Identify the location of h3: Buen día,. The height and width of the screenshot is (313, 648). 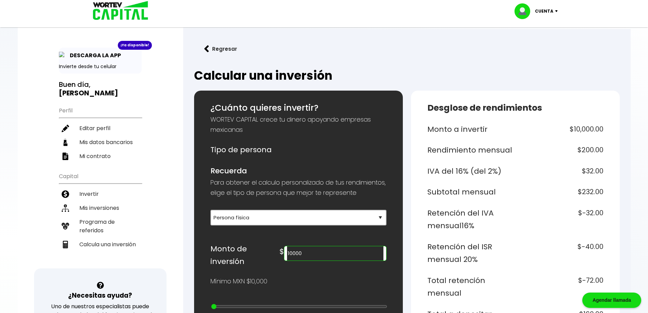
(100, 89).